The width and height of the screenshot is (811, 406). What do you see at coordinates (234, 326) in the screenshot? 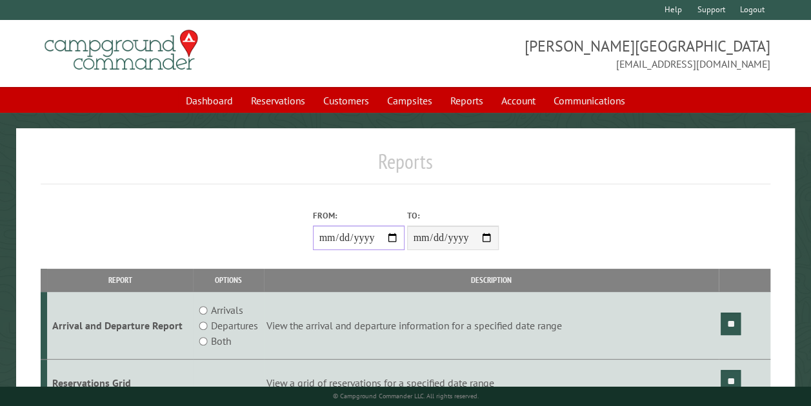
I see `label: Departures` at bounding box center [234, 326].